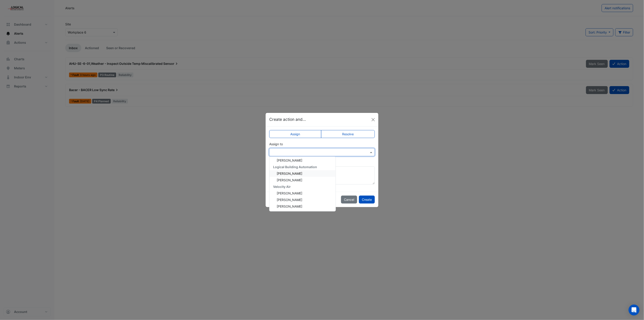  Describe the element at coordinates (295, 167) in the screenshot. I see `span: Logical Building Automation` at that location.